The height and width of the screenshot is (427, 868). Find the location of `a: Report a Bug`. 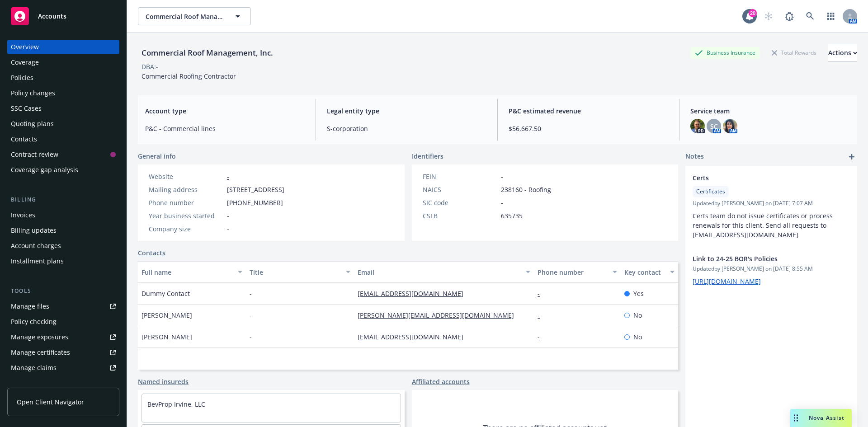

a: Report a Bug is located at coordinates (789, 16).